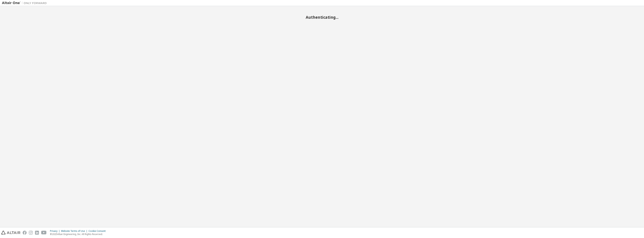 The image size is (644, 238). Describe the element at coordinates (79, 234) in the screenshot. I see `p: © 2025 Altair Engineering, Inc. All Rights Reserved.` at that location.